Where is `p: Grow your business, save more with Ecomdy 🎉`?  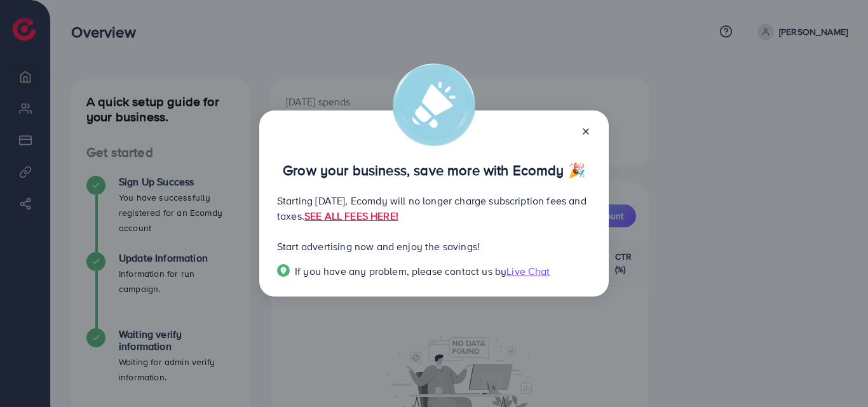
p: Grow your business, save more with Ecomdy 🎉 is located at coordinates (434, 170).